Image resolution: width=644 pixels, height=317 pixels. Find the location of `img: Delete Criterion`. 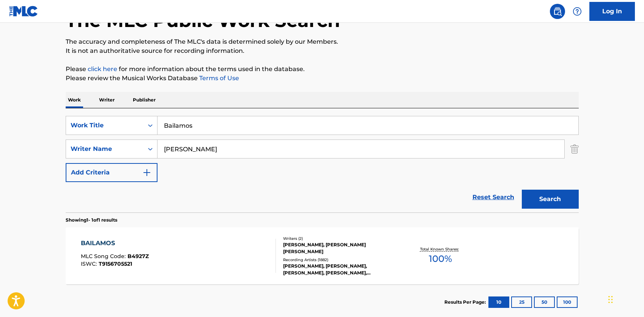

img: Delete Criterion is located at coordinates (574, 149).